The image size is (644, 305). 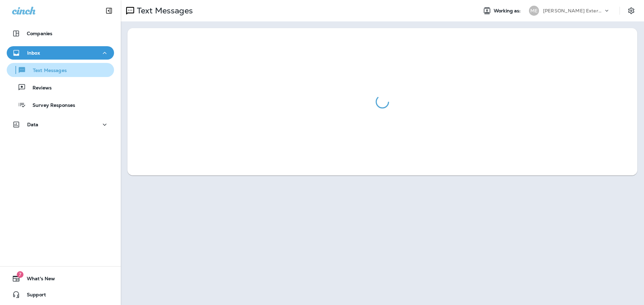 I want to click on button: Companies, so click(x=60, y=34).